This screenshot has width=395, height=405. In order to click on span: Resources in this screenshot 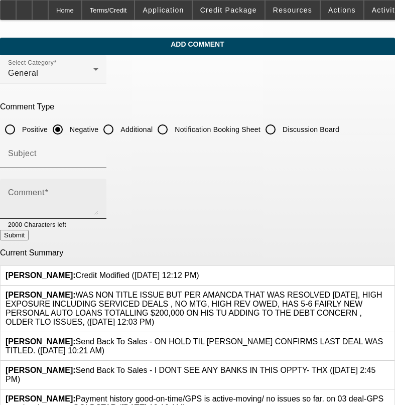, I will do `click(293, 10)`.